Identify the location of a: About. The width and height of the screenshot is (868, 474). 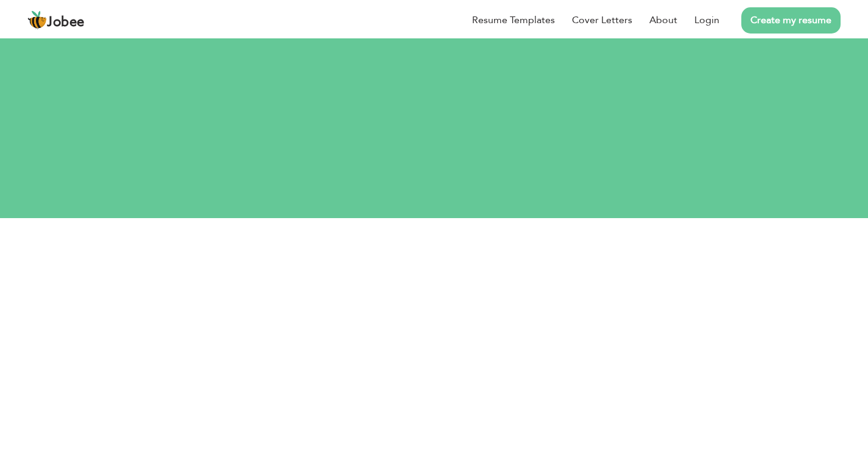
(663, 20).